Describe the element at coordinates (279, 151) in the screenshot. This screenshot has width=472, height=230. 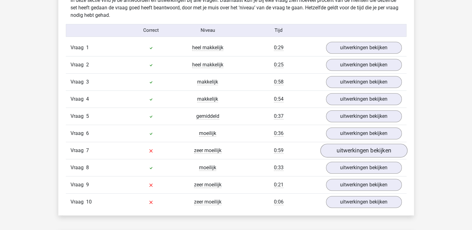
I see `span: 0:59` at that location.